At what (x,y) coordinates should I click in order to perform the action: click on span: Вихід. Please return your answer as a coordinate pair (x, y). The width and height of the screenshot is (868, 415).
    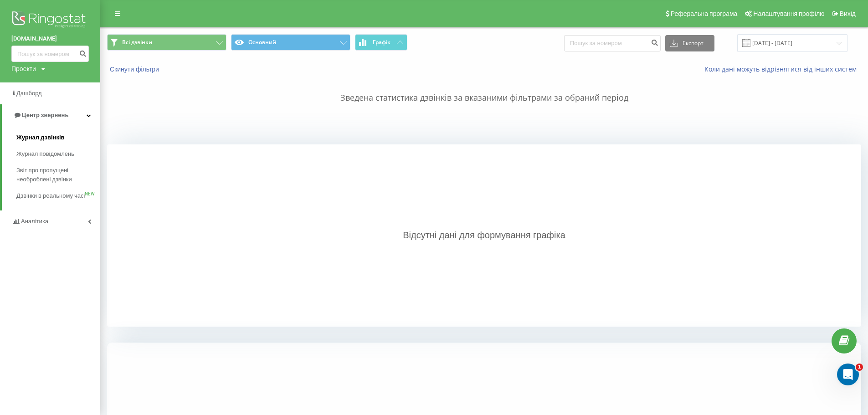
    Looking at the image, I should click on (847, 14).